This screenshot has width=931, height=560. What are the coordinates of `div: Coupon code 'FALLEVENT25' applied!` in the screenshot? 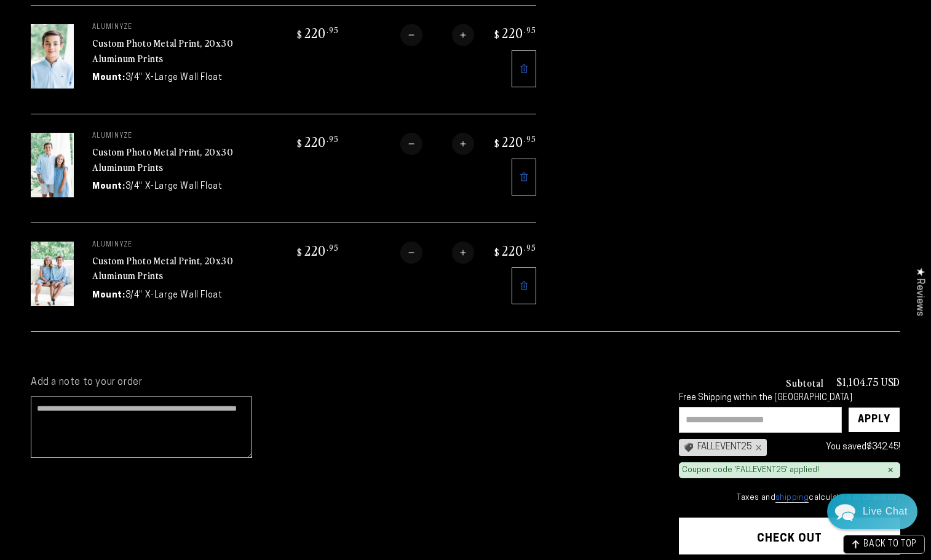 It's located at (750, 471).